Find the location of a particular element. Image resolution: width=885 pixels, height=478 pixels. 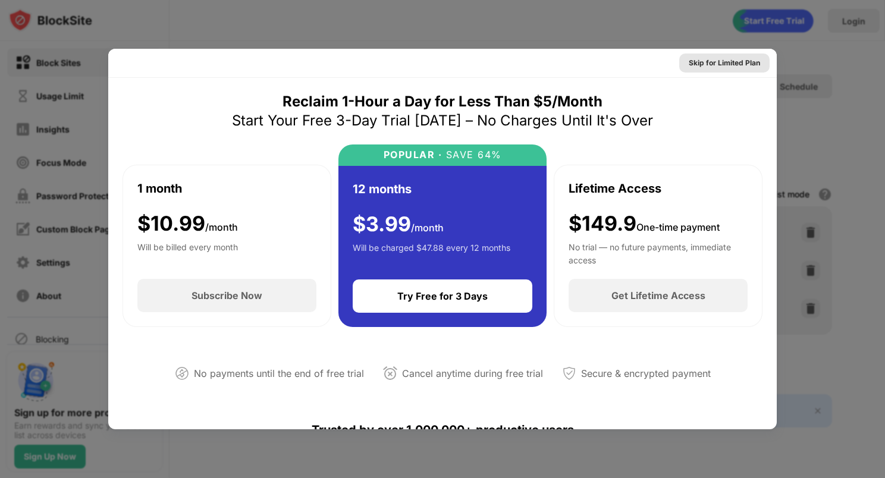

div: $ 3.99 is located at coordinates (398, 224).